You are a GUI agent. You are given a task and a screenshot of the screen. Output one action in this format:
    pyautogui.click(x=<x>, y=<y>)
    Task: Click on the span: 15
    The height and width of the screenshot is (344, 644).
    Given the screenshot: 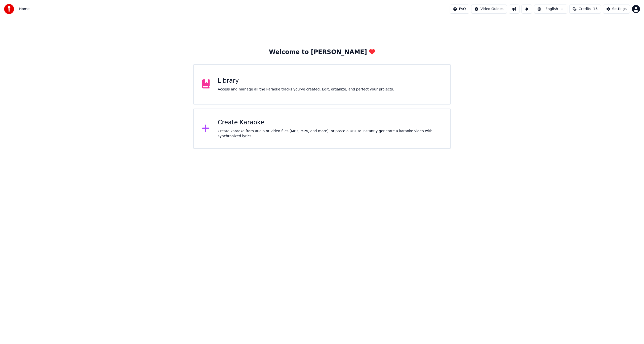 What is the action you would take?
    pyautogui.click(x=595, y=9)
    